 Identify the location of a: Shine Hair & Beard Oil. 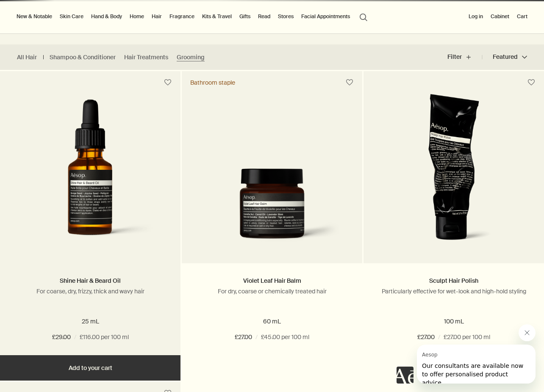
(90, 281).